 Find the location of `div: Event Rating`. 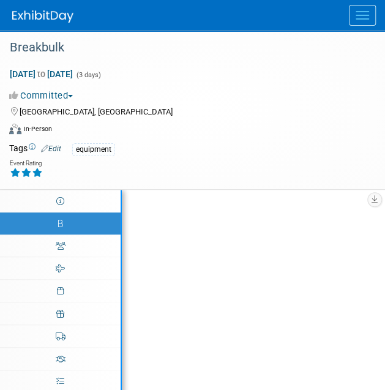

div: Event Rating is located at coordinates (26, 163).